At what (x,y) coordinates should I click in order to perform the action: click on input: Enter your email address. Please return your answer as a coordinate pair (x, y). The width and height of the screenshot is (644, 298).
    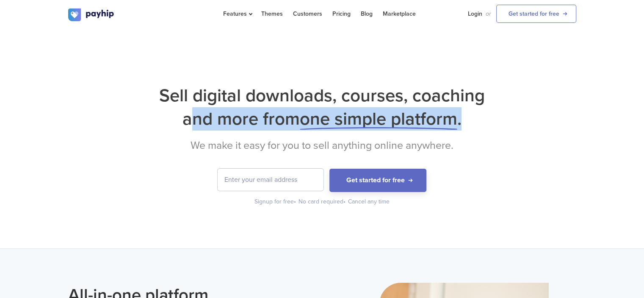
    Looking at the image, I should click on (270, 179).